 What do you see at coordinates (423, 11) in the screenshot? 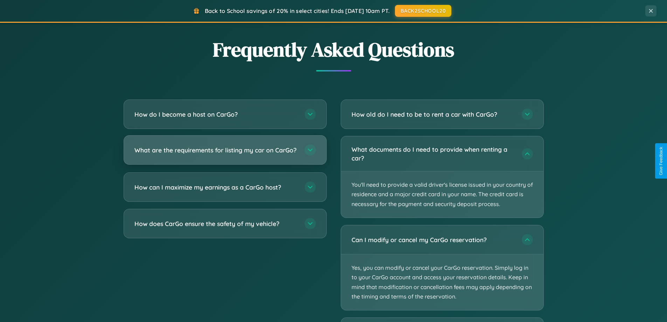
I see `button: BACK2SCHOOL20` at bounding box center [423, 11].